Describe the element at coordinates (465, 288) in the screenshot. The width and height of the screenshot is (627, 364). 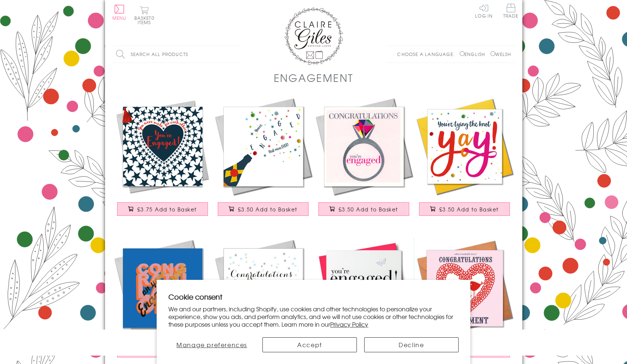
I see `img: Wedding Engagement Card, Heart and Love Birds, Congratulations` at that location.